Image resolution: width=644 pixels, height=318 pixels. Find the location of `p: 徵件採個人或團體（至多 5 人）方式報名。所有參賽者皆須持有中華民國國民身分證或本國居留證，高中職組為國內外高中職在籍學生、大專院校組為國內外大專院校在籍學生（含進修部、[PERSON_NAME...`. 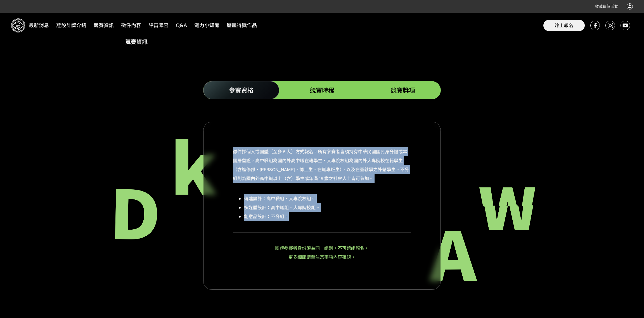

p: 徵件採個人或團體（至多 5 人）方式報名。所有參賽者皆須持有中華民國國民身分證或本國居留證，高中職組為國內外高中職在籍學生、大專院校組為國內外大專院校在籍學生（含進修部、[PERSON_NAME... is located at coordinates (322, 165).